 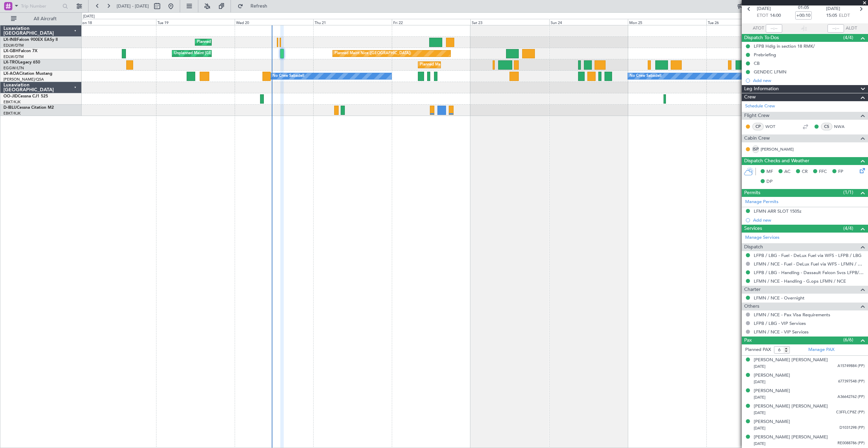 What do you see at coordinates (852, 428) in the screenshot?
I see `span: D1031298 (PP)` at bounding box center [852, 428].